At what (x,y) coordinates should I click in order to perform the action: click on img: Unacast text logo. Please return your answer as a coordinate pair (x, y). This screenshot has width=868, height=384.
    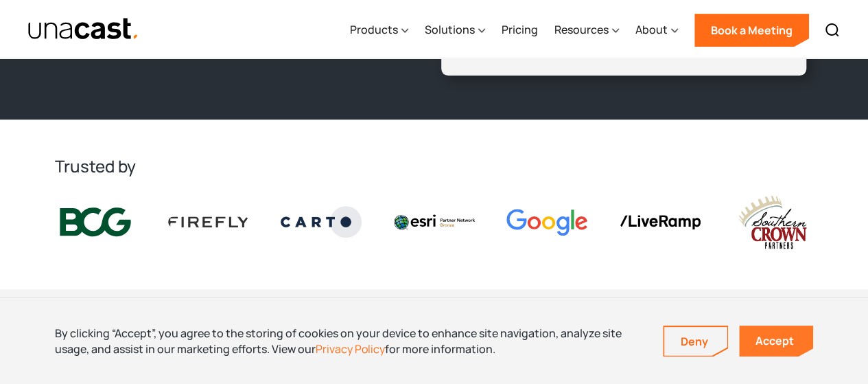
    Looking at the image, I should click on (83, 29).